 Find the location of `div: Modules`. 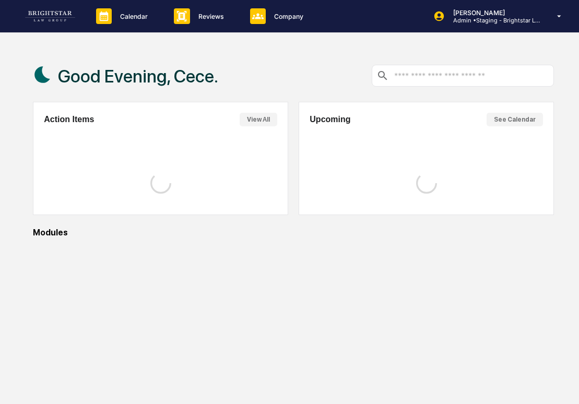

div: Modules is located at coordinates (293, 232).